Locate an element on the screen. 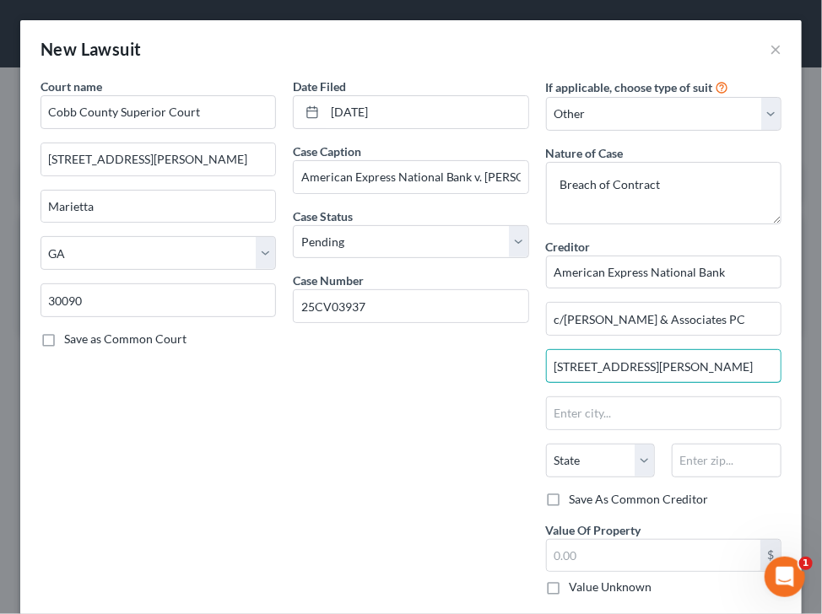  input: MM/DD/YYYY is located at coordinates (426, 112).